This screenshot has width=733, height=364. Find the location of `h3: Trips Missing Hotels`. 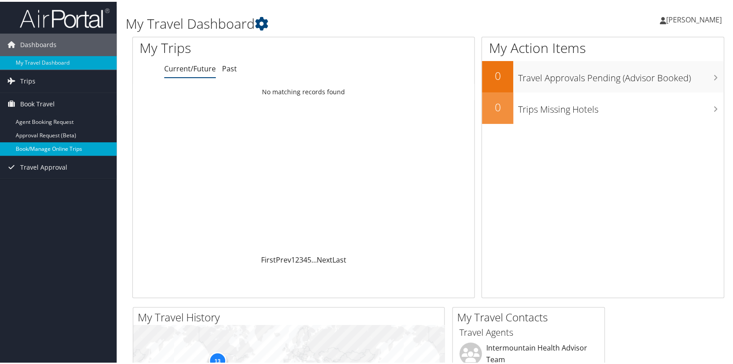

h3: Trips Missing Hotels is located at coordinates (621, 105).